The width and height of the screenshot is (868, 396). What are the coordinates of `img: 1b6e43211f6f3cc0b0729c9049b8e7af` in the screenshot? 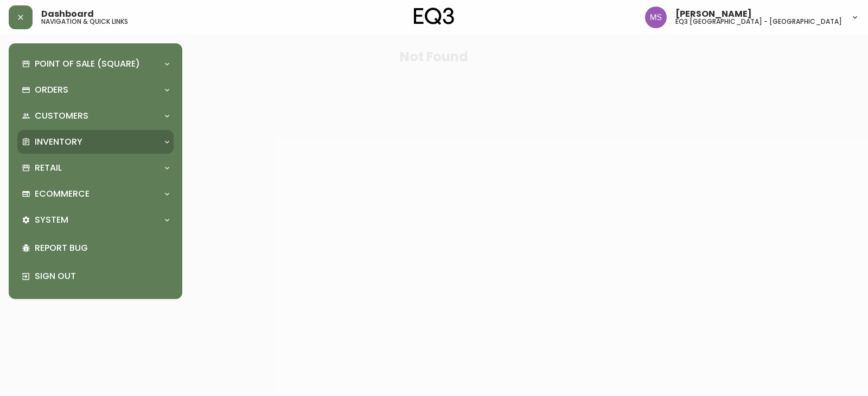 It's located at (656, 18).